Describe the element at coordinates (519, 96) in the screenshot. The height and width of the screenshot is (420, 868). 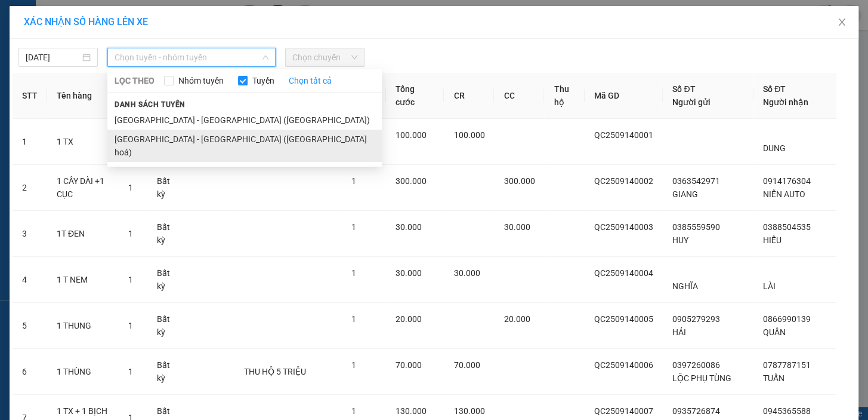
I see `th: CC` at that location.